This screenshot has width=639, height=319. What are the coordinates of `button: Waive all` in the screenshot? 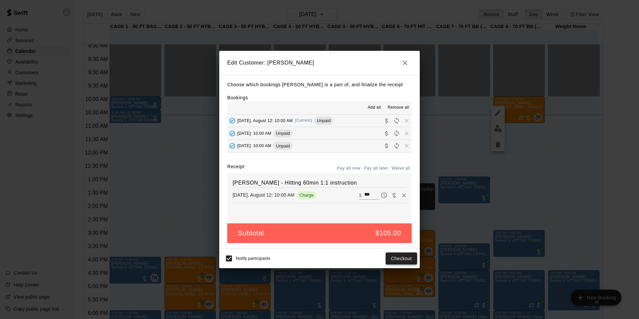 It's located at (401, 168).